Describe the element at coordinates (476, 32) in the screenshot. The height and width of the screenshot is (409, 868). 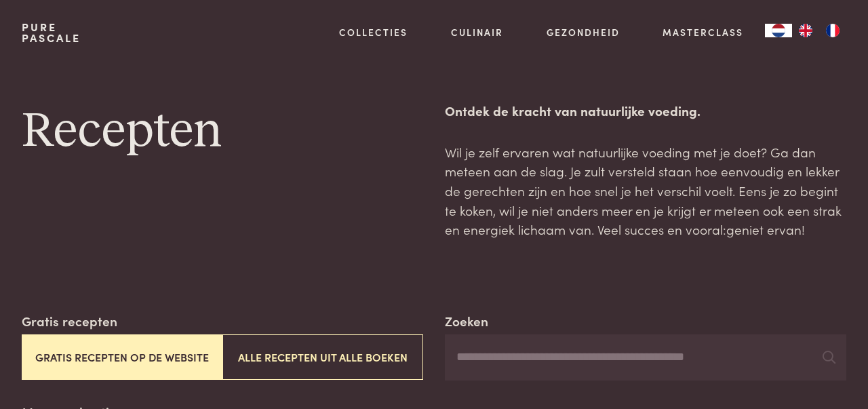
I see `a: Culinair` at that location.